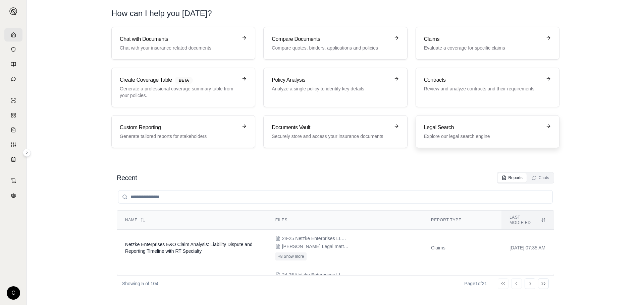  I want to click on h3: Contracts, so click(483, 80).